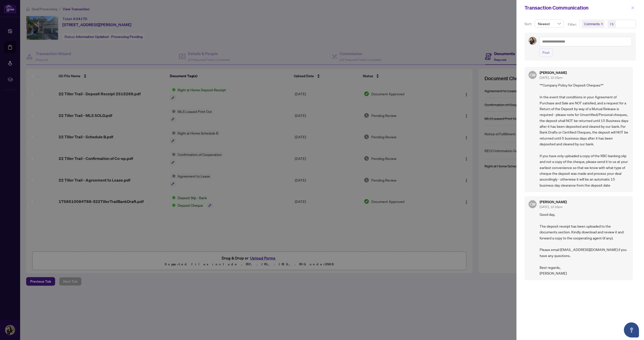 This screenshot has height=340, width=644. Describe the element at coordinates (529, 24) in the screenshot. I see `p: Sort:` at that location.